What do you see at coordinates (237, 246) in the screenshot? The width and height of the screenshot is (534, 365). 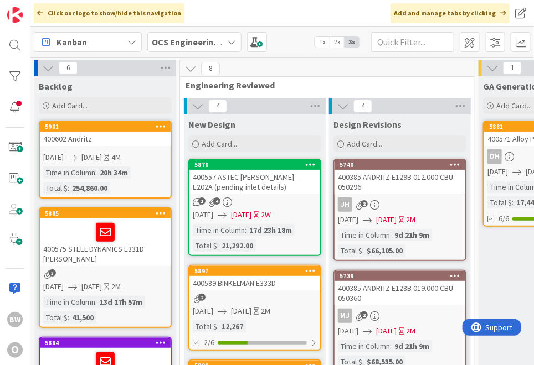 I see `div: 21,292.00` at bounding box center [237, 246].